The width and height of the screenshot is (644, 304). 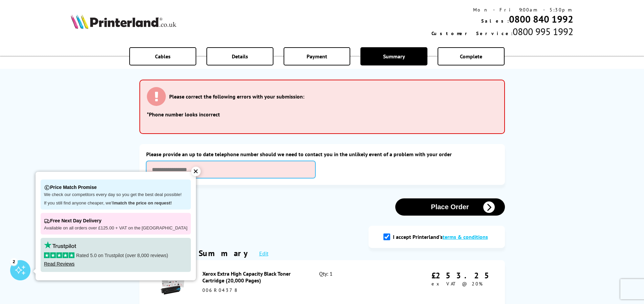 What do you see at coordinates (123, 22) in the screenshot?
I see `img: Printerland Logo` at bounding box center [123, 22].